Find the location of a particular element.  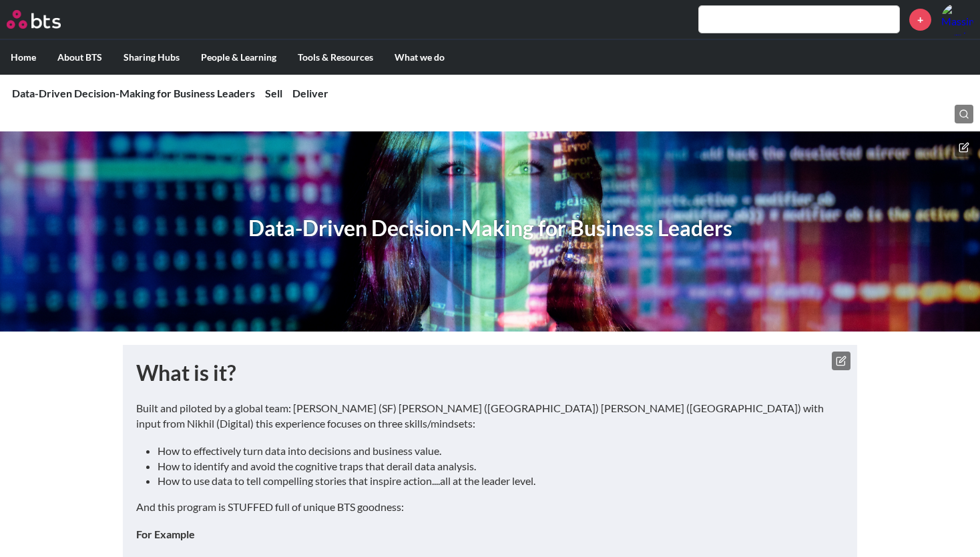

a: Go home is located at coordinates (46, 19).